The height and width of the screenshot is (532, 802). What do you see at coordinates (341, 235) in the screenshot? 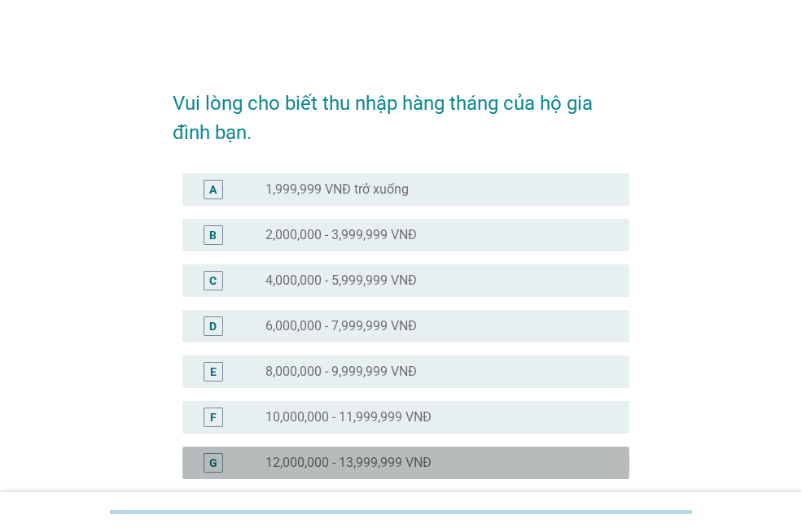
I see `label: 2,000,000 - 3,999,999 VNĐ` at bounding box center [341, 235].